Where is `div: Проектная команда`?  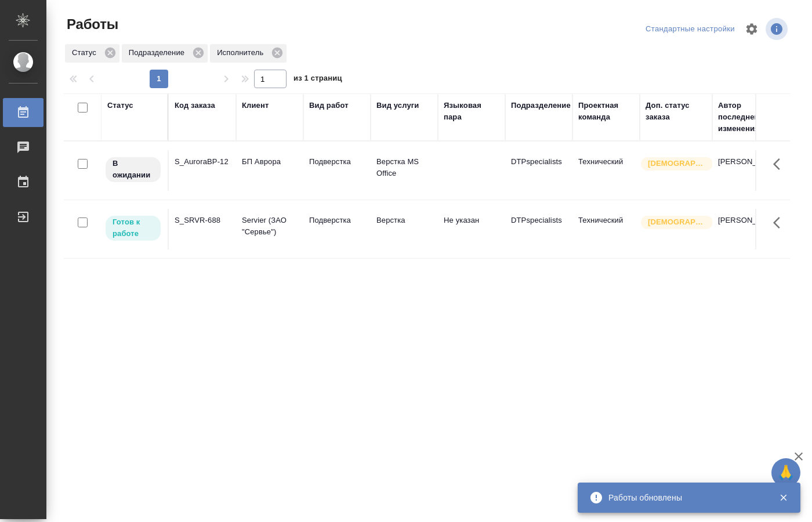 div: Проектная команда is located at coordinates (606, 111).